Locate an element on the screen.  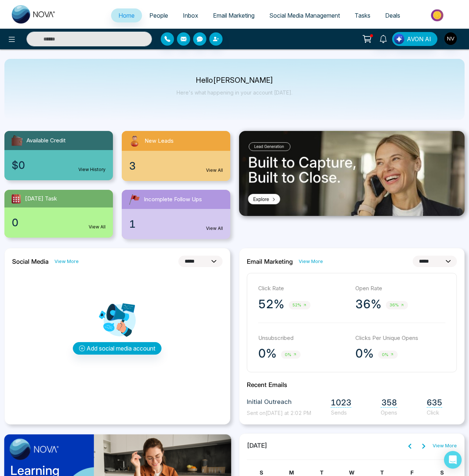
p: Open Rate is located at coordinates (400, 289).